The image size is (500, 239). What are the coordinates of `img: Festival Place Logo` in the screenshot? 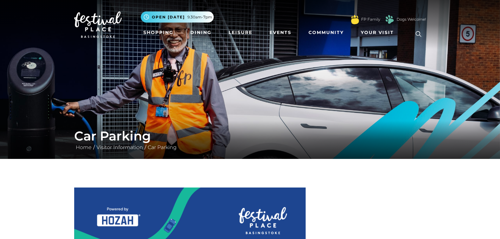 It's located at (98, 25).